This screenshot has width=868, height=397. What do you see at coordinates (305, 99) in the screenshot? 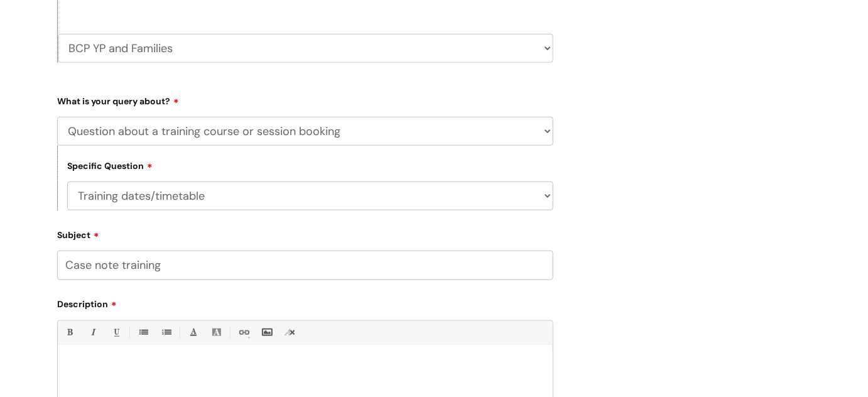
I see `label: What is your query about?` at bounding box center [305, 99].